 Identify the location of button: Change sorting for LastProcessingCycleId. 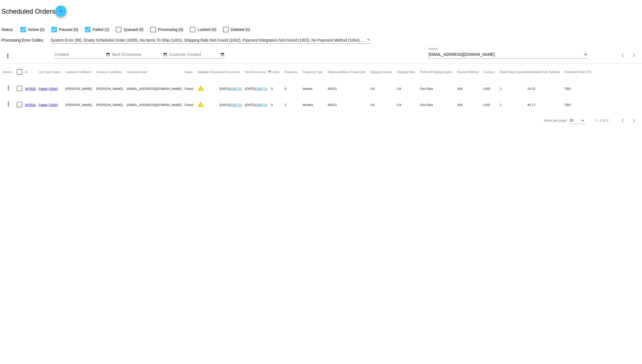
(50, 72).